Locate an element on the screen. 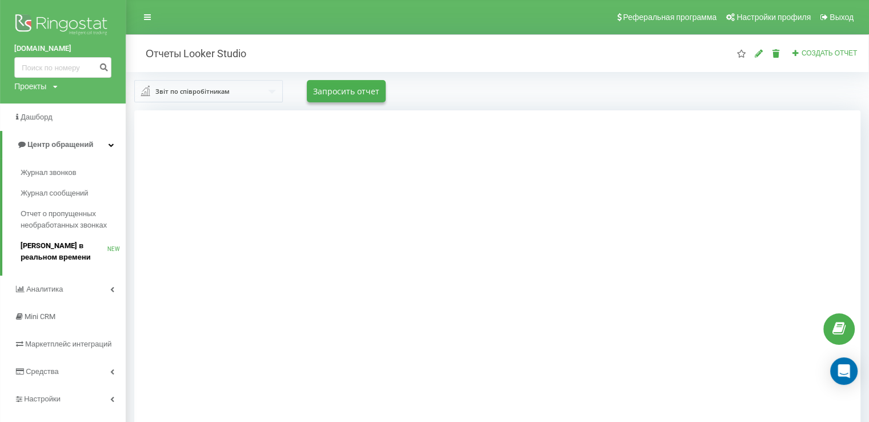 Image resolution: width=869 pixels, height=422 pixels. button: Создать отчет is located at coordinates (824, 53).